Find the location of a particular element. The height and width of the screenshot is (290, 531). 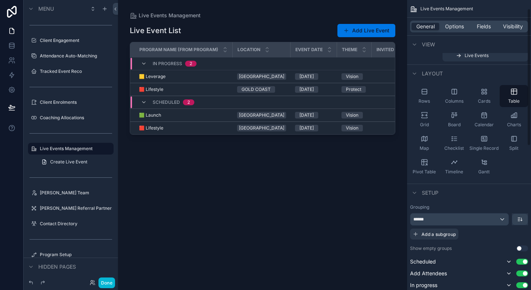

button: Table is located at coordinates (514, 96).